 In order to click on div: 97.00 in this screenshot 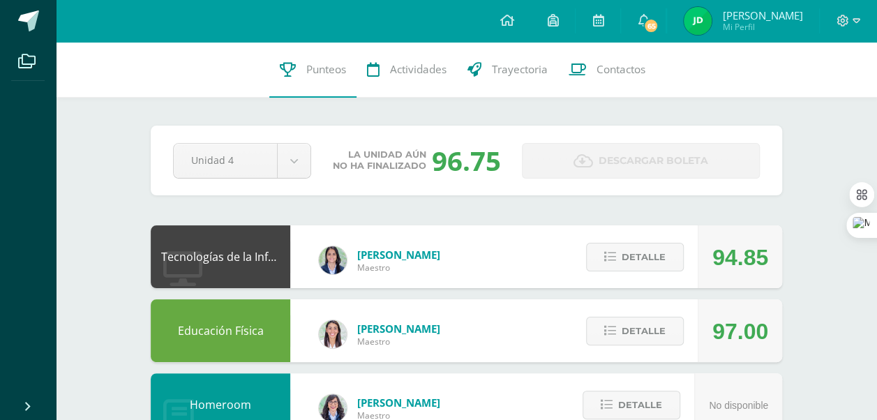, I will do `click(741, 332)`.